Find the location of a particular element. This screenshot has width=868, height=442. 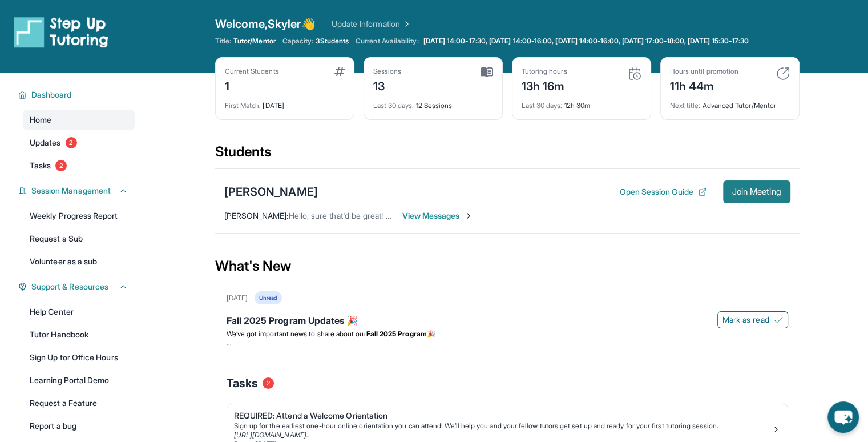

a: Updates2 is located at coordinates (79, 143).